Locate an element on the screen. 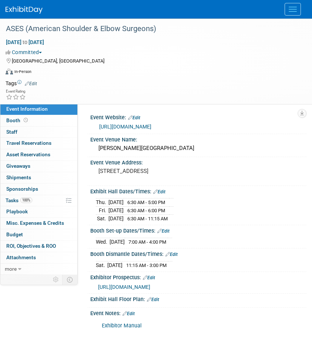  span: 6:30 AM - 11:15 AM is located at coordinates (147, 219).